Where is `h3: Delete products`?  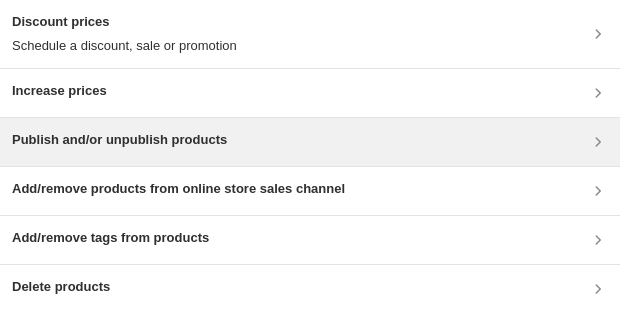 h3: Delete products is located at coordinates (61, 287).